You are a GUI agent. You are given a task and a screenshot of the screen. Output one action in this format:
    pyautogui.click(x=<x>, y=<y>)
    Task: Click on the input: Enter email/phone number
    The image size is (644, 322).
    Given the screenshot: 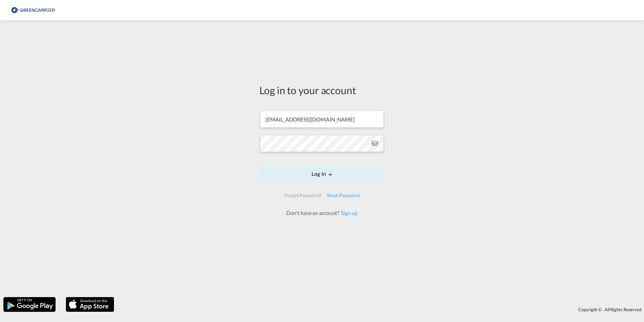 What is the action you would take?
    pyautogui.click(x=322, y=119)
    